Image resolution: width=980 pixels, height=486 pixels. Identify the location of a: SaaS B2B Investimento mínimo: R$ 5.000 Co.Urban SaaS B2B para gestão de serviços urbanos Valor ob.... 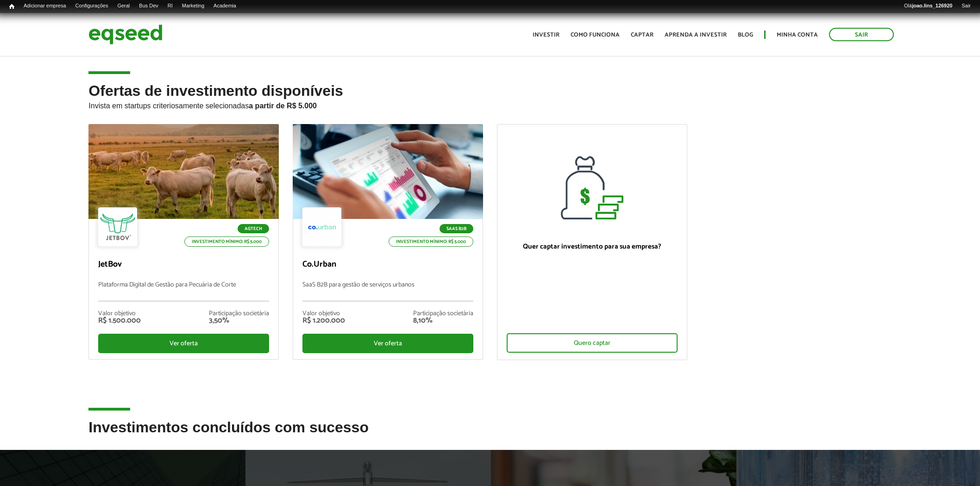
(388, 242).